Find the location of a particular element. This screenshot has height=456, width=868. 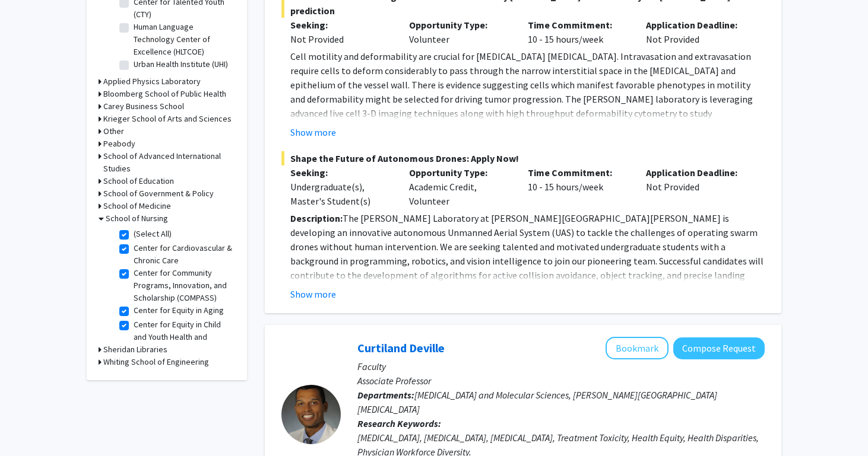

button: Add Curtiland Deville to Bookmarks is located at coordinates (637, 348).